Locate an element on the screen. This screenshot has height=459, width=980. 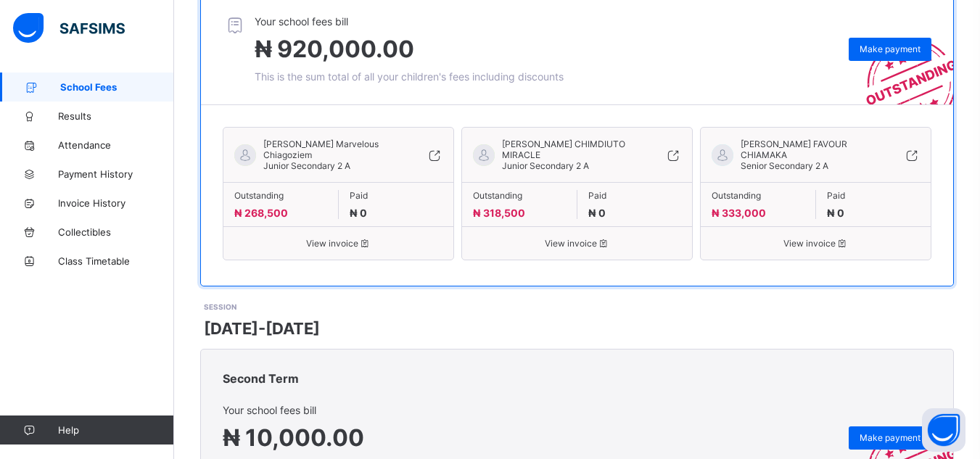
span: SESSION is located at coordinates (220, 307).